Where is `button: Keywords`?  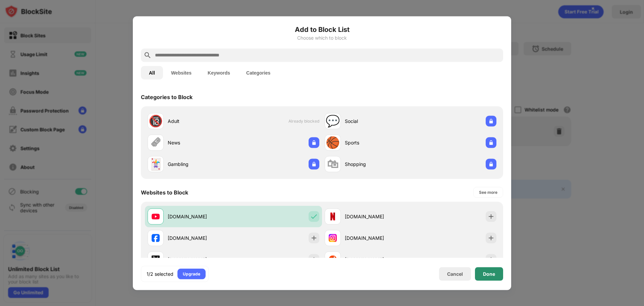 button: Keywords is located at coordinates (219, 73).